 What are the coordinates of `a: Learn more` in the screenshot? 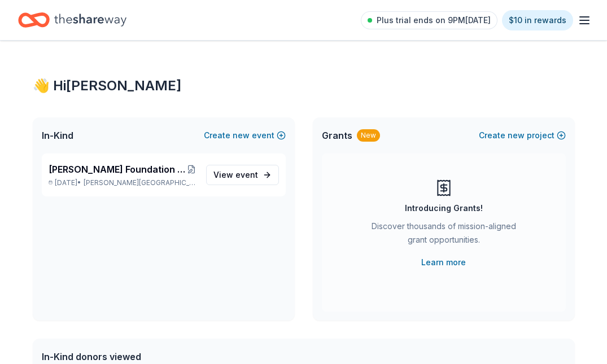 It's located at (443, 262).